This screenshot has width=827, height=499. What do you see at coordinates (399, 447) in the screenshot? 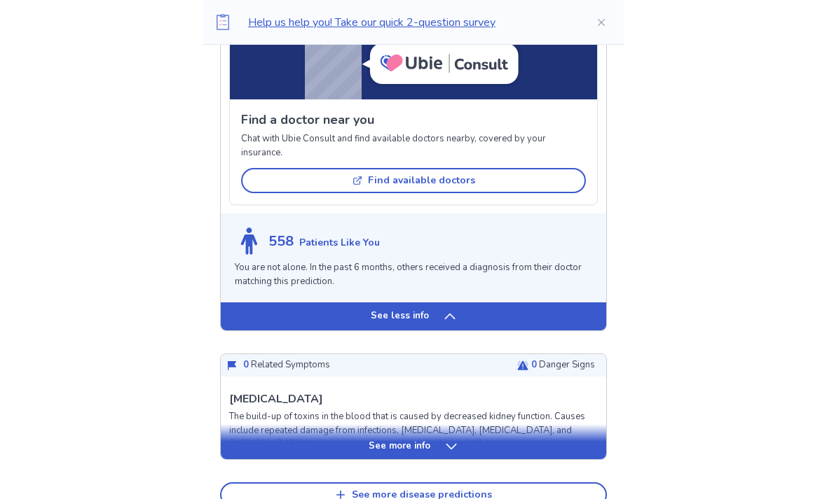
I see `p: See more info` at bounding box center [399, 447].